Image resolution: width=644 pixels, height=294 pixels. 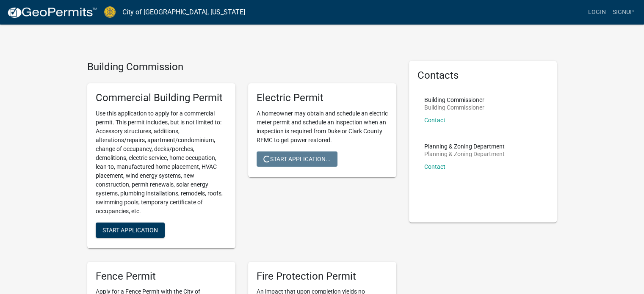 I want to click on h5: Electric Permit, so click(x=322, y=98).